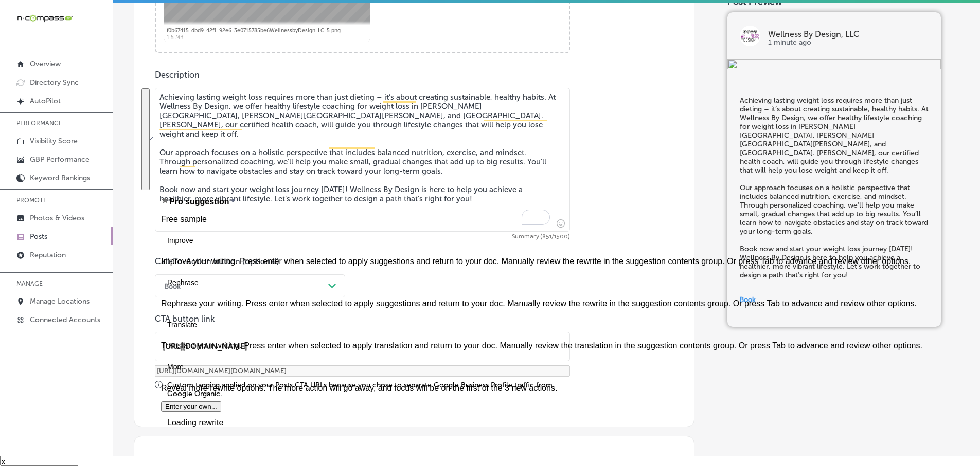 This screenshot has height=468, width=980. Describe the element at coordinates (54, 82) in the screenshot. I see `p: Directory Sync` at that location.